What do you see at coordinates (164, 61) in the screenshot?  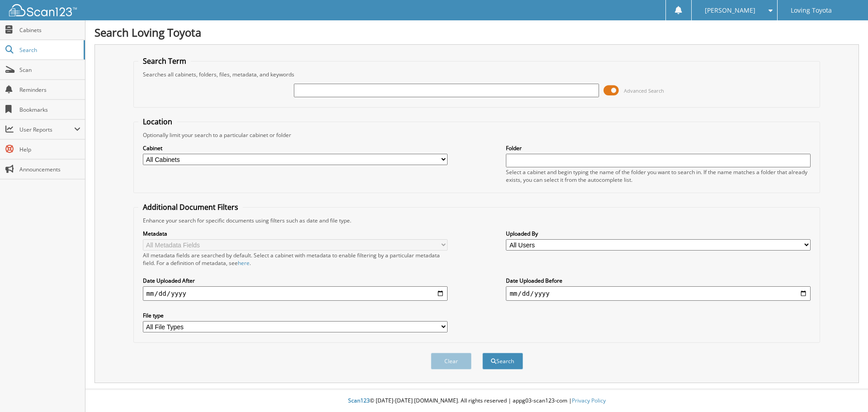 I see `legend: Search Term` at bounding box center [164, 61].